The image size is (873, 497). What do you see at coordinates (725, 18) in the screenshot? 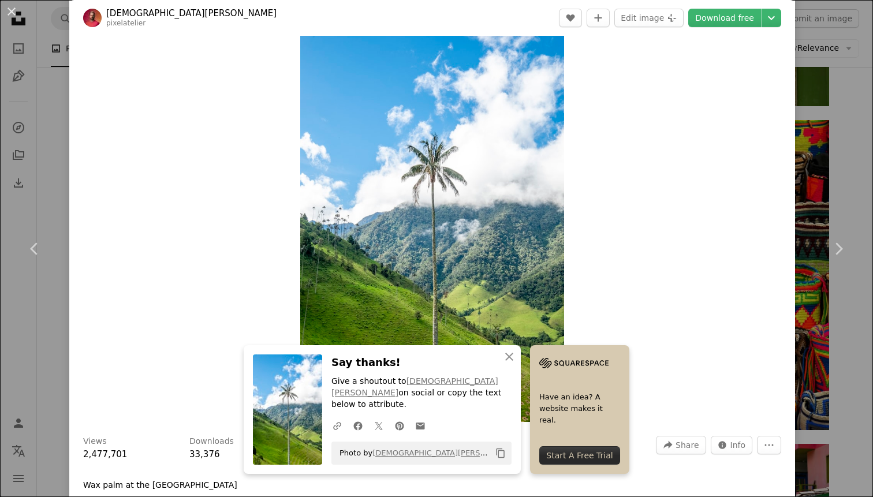
I see `a: Download free` at bounding box center [725, 18].